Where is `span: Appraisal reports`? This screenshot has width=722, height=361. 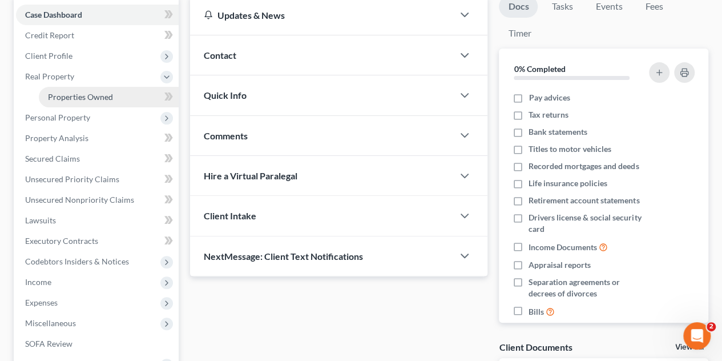 span: Appraisal reports is located at coordinates (560, 265).